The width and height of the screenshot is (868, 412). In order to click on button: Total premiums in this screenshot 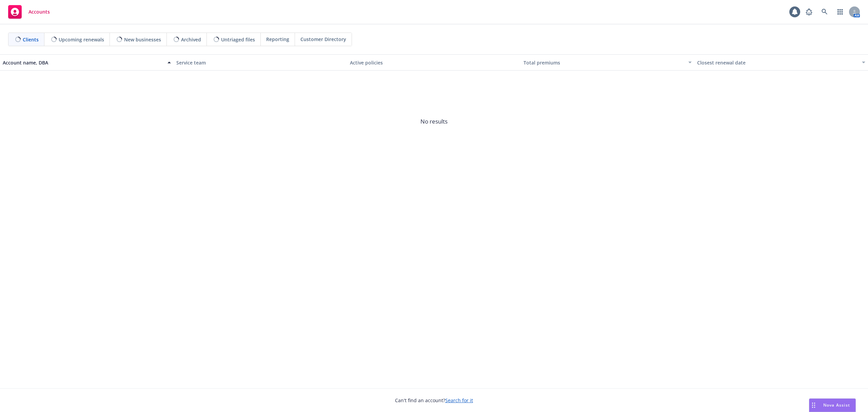, I will do `click(608, 63)`.